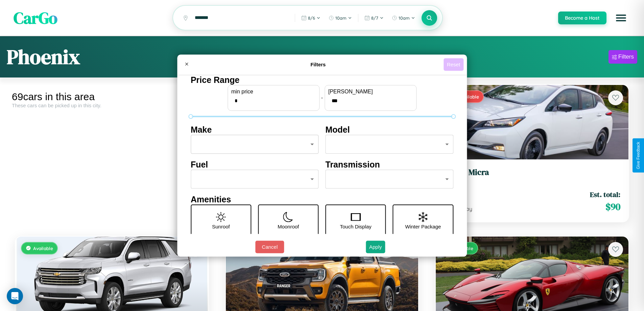  What do you see at coordinates (270, 247) in the screenshot?
I see `button: Cancel` at bounding box center [270, 247].